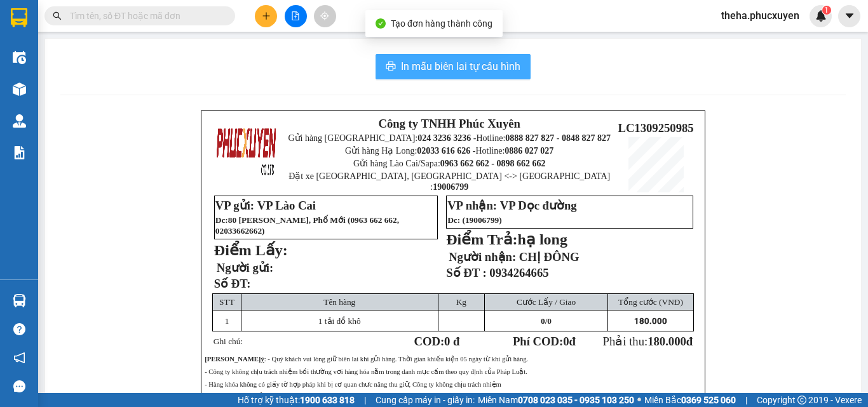  What do you see at coordinates (57, 16) in the screenshot?
I see `span: search` at bounding box center [57, 16].